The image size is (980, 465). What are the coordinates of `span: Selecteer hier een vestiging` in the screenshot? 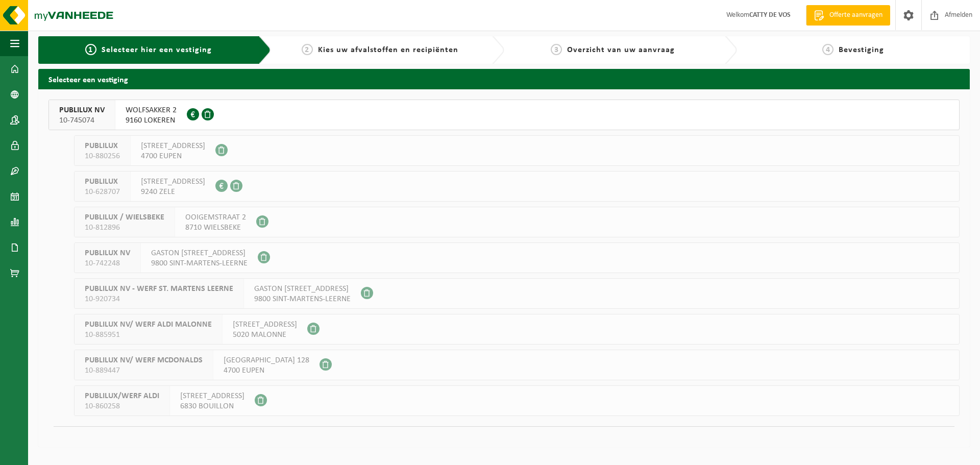 It's located at (157, 50).